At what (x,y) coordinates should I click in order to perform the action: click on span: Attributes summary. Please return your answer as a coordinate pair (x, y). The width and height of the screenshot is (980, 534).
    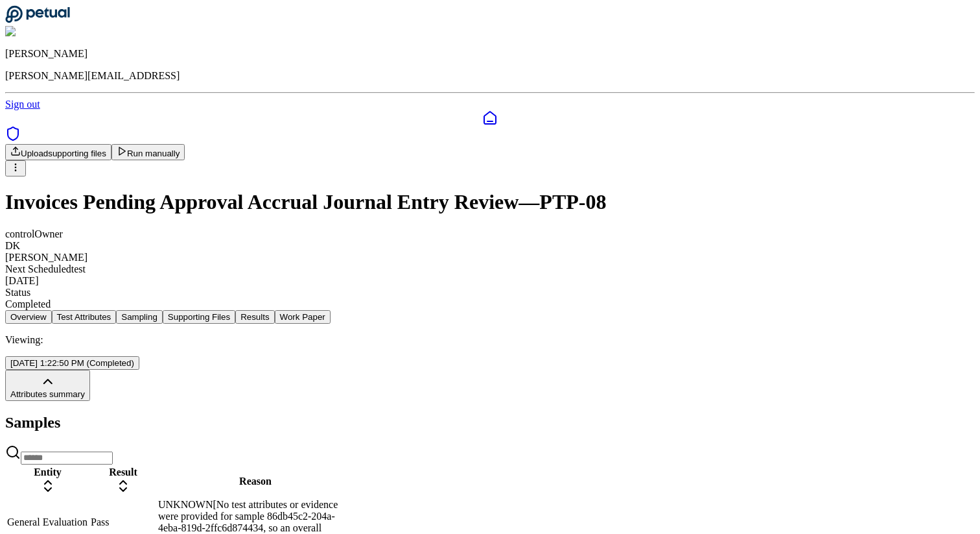
    Looking at the image, I should click on (47, 394).